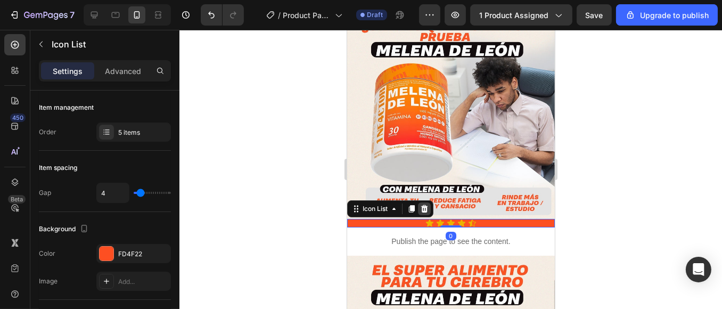 Image resolution: width=722 pixels, height=309 pixels. What do you see at coordinates (18, 118) in the screenshot?
I see `div: 450` at bounding box center [18, 118].